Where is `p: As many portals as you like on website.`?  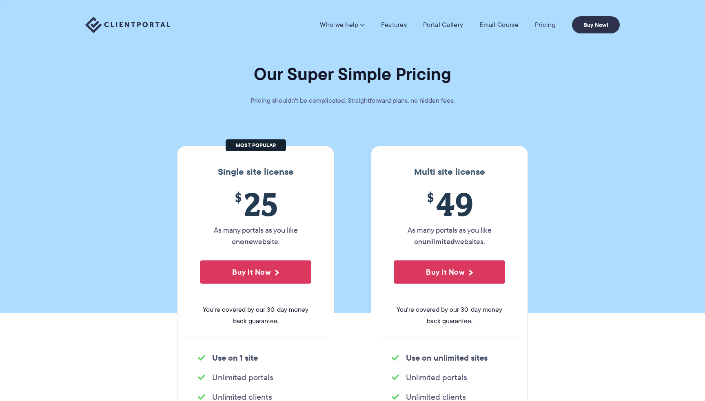
p: As many portals as you like on website. is located at coordinates (255, 236).